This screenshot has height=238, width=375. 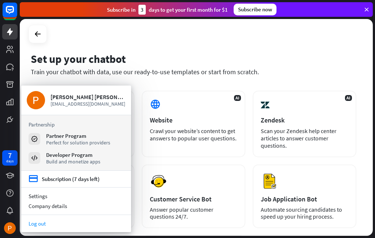 I want to click on div: 3, so click(x=142, y=10).